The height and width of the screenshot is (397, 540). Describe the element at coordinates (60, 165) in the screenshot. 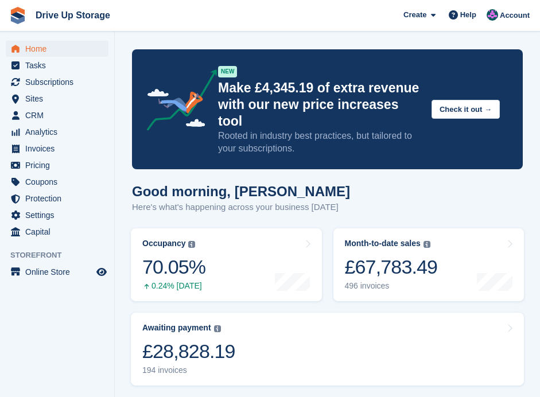

I see `span: Pricing` at that location.